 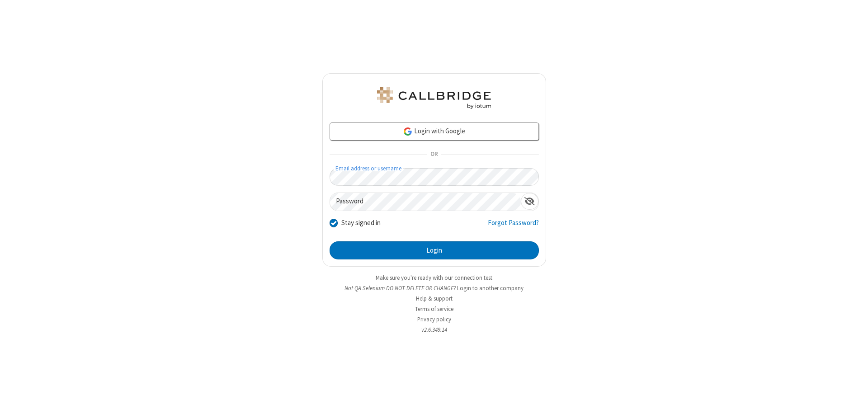 I want to click on li: v2.6.349.14, so click(x=434, y=330).